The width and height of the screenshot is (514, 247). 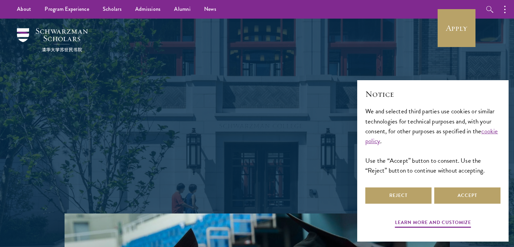 What do you see at coordinates (467, 195) in the screenshot?
I see `button: Accept` at bounding box center [467, 195].